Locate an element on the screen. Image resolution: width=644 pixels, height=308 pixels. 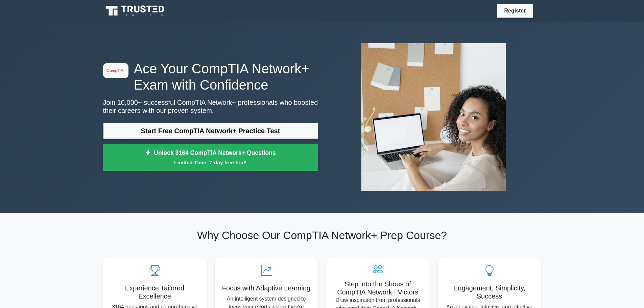
h1: Ace Your CompTIA Network+ Exam with Confidence is located at coordinates (210, 77).